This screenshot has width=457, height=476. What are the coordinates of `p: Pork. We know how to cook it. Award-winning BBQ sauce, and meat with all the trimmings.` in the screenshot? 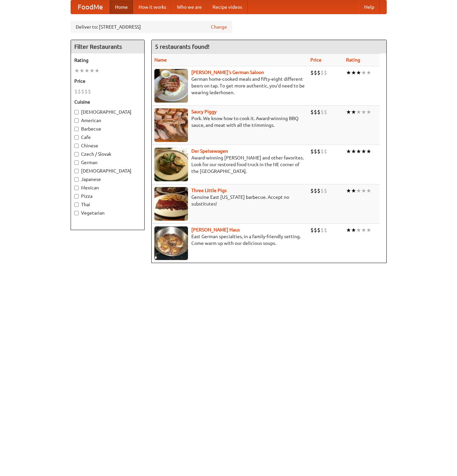 It's located at (230, 122).